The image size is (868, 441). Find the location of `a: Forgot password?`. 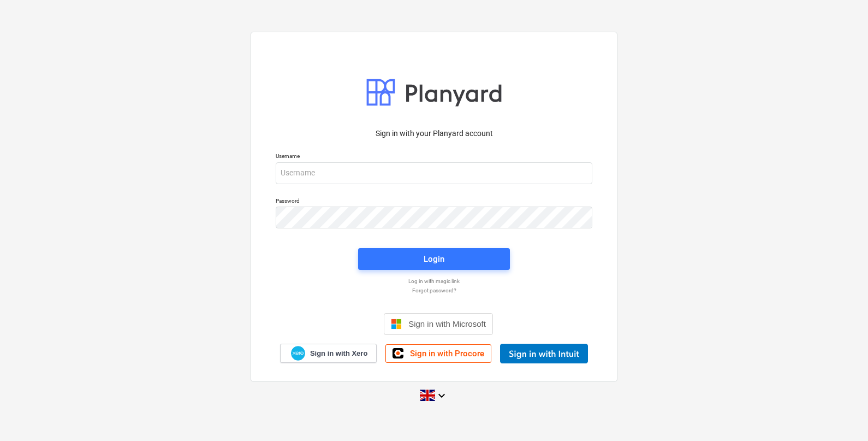

a: Forgot password? is located at coordinates (434, 290).